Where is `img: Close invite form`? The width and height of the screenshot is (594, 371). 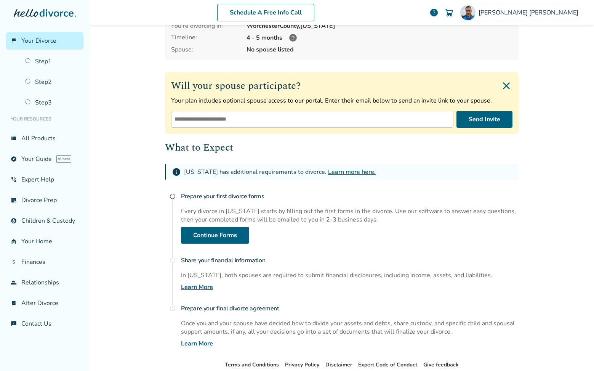 img: Close invite form is located at coordinates (506, 86).